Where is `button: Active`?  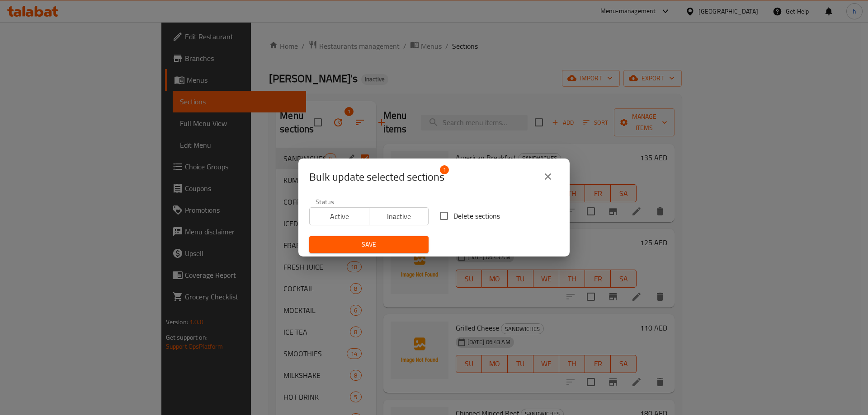
button: Active is located at coordinates (339, 216).